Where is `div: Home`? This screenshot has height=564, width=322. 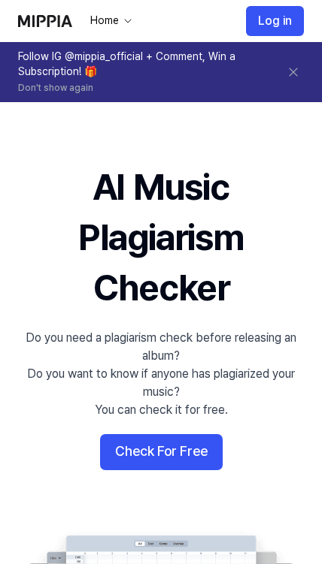 div: Home is located at coordinates (104, 21).